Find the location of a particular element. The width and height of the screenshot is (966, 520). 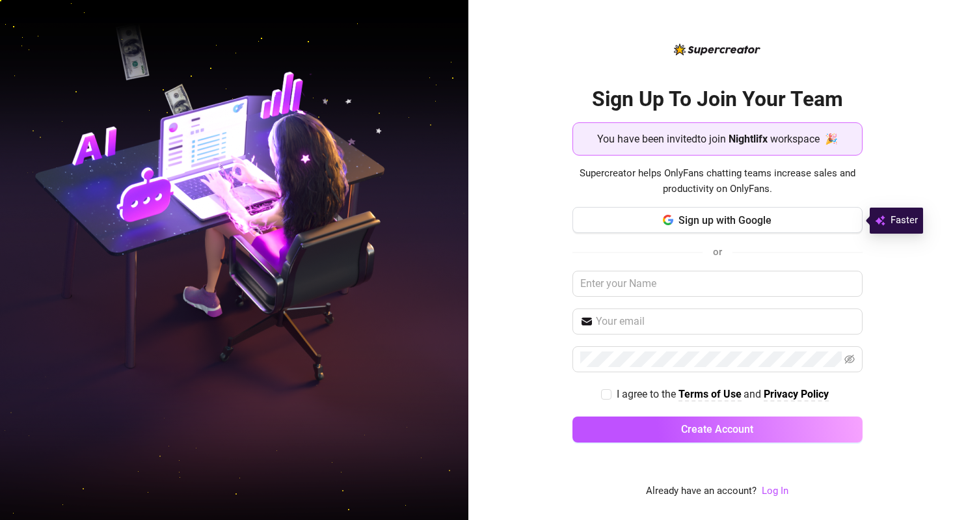

img: svg%3e is located at coordinates (880, 221).